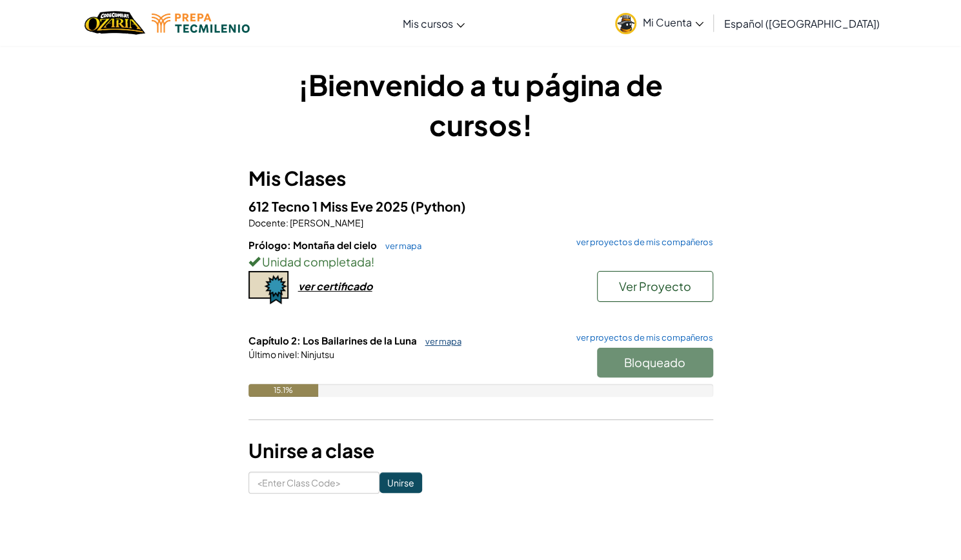 The image size is (961, 560). I want to click on img: avatar, so click(626, 23).